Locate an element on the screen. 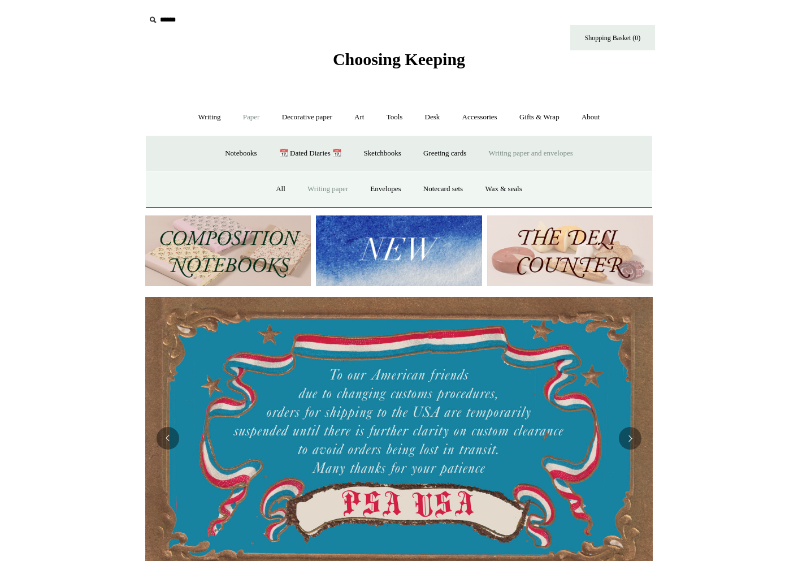 This screenshot has height=561, width=798. a: Decorative paper is located at coordinates (307, 117).